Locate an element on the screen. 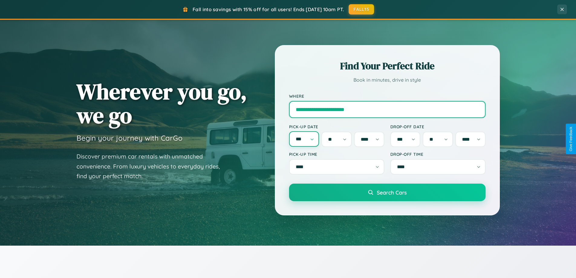 Image resolution: width=576 pixels, height=278 pixels. label: Pick-up Time is located at coordinates (337, 154).